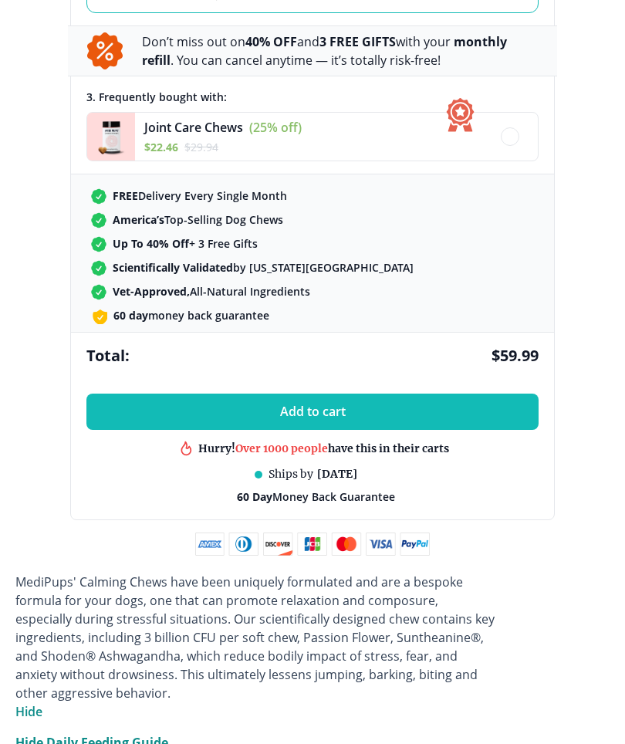 This screenshot has height=744, width=625. What do you see at coordinates (130, 315) in the screenshot?
I see `strong: 60 day` at bounding box center [130, 315].